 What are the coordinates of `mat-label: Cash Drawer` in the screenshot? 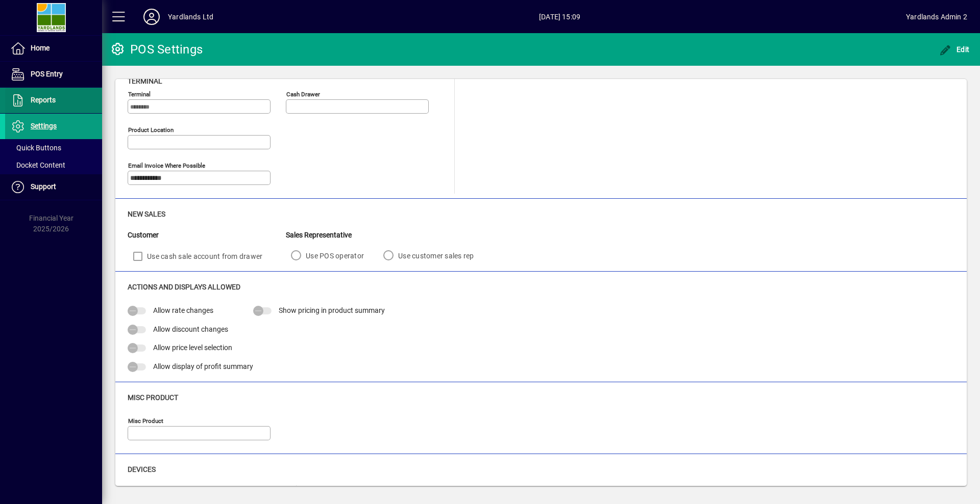 It's located at (303, 95).